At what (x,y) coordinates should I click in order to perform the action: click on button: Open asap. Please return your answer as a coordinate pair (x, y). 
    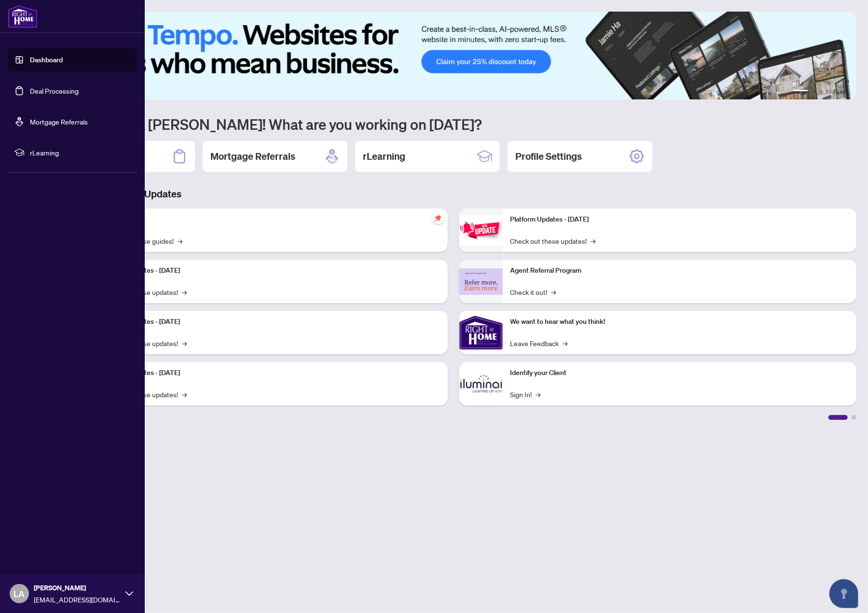
    Looking at the image, I should click on (844, 593).